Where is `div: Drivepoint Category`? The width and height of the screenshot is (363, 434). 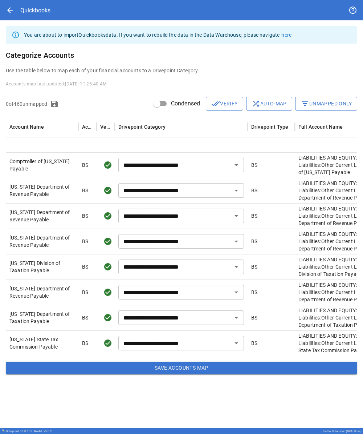 div: Drivepoint Category is located at coordinates (142, 127).